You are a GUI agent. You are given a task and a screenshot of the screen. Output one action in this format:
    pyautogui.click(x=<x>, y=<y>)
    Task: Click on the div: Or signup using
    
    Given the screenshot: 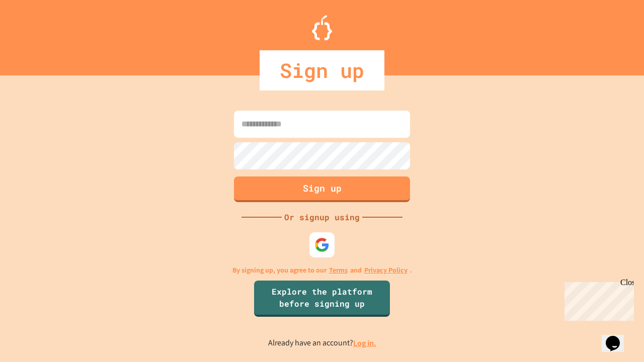 What is the action you would take?
    pyautogui.click(x=322, y=218)
    